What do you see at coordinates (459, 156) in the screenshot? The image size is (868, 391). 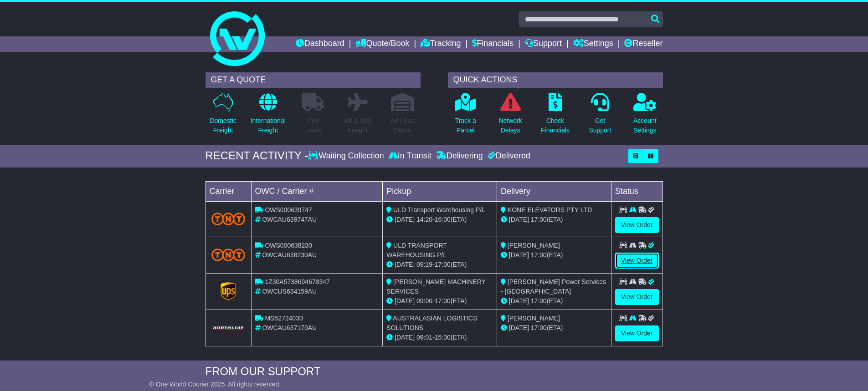 I see `div: Delivering` at bounding box center [459, 156].